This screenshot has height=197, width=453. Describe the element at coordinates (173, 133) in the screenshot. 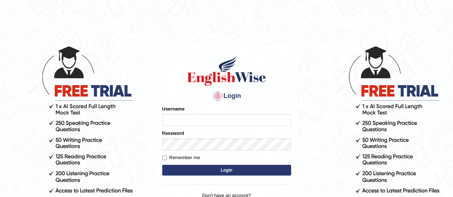

I see `label: Password` at that location.